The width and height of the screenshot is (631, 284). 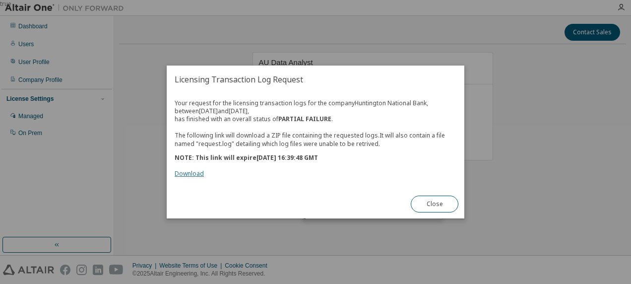 I want to click on a: Download, so click(x=189, y=173).